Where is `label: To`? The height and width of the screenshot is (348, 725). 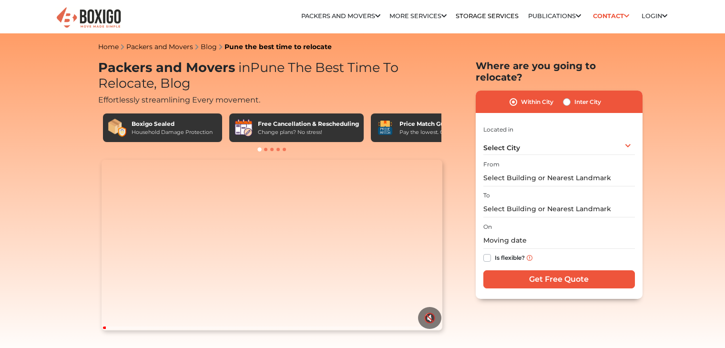 label: To is located at coordinates (486, 195).